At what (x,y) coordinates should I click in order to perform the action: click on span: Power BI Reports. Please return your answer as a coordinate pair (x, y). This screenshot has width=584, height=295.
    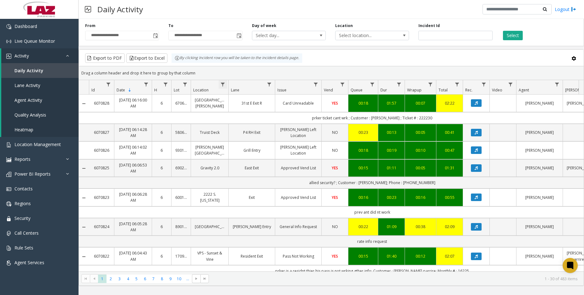
    Looking at the image, I should click on (32, 174).